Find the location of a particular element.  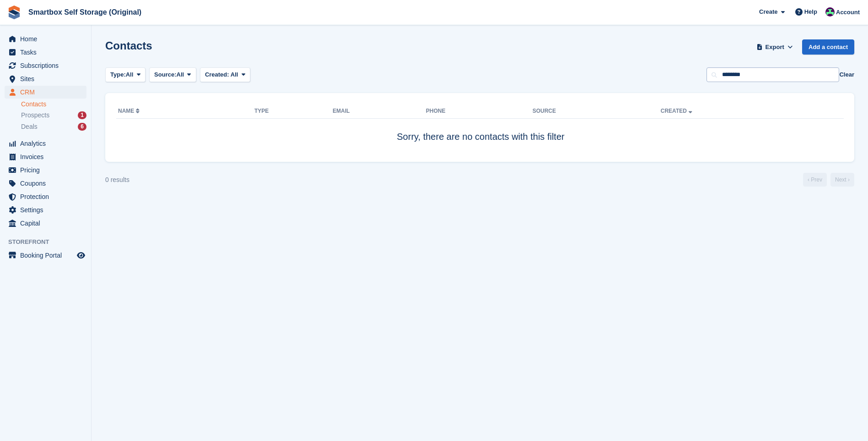

span: Export is located at coordinates (775, 48).